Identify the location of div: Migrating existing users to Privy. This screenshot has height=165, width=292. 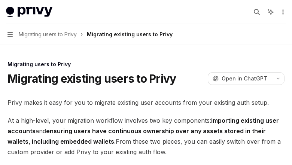
(129, 34).